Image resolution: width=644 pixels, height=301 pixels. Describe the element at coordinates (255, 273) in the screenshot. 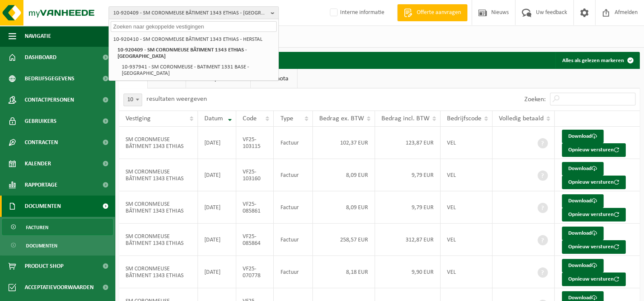

I see `td: VF25-070778` at that location.